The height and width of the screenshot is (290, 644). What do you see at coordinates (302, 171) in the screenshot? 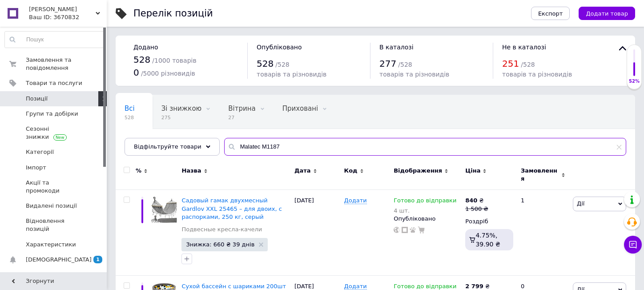
I see `span: Дата` at bounding box center [302, 171].